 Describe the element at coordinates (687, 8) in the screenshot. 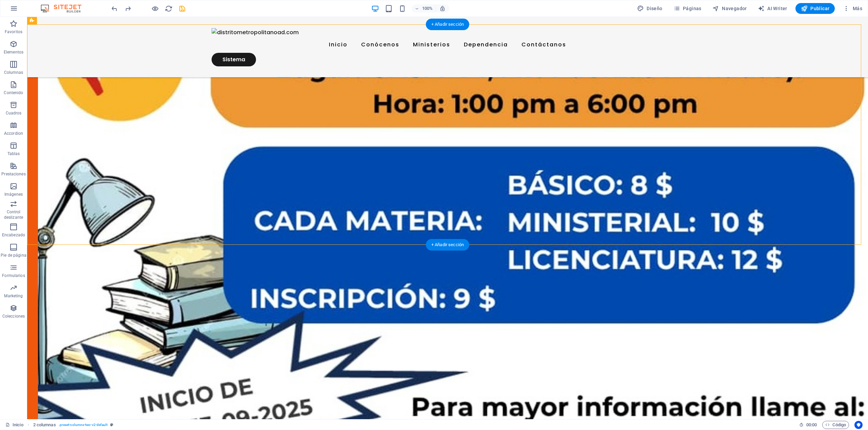

I see `span: Páginas` at that location.